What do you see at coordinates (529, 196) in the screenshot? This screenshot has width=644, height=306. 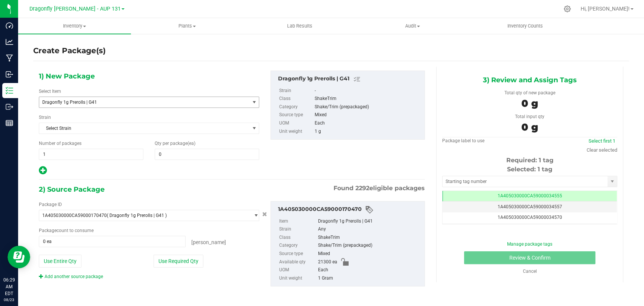 I see `span: 1A405030000CA59000034555` at bounding box center [529, 196].